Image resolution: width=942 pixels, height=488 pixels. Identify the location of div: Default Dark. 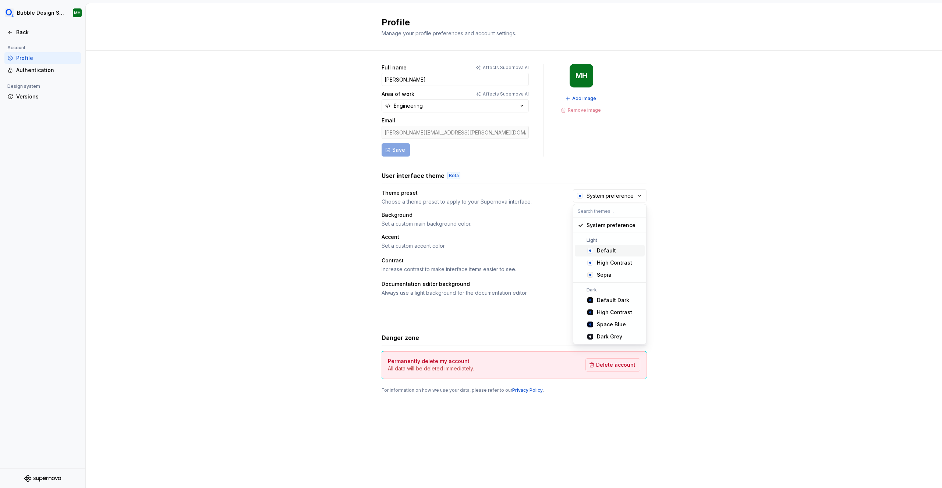
(613, 301).